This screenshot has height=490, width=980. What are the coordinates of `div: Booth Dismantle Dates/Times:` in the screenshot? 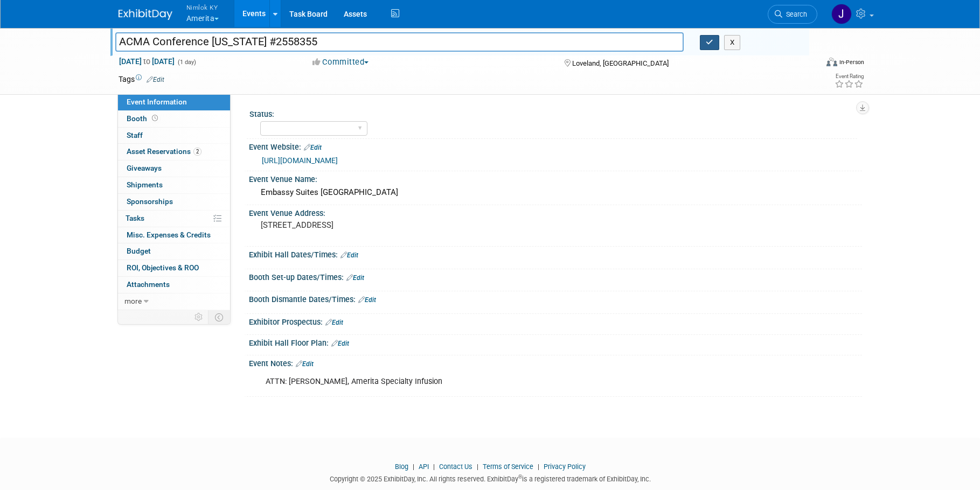 It's located at (556, 298).